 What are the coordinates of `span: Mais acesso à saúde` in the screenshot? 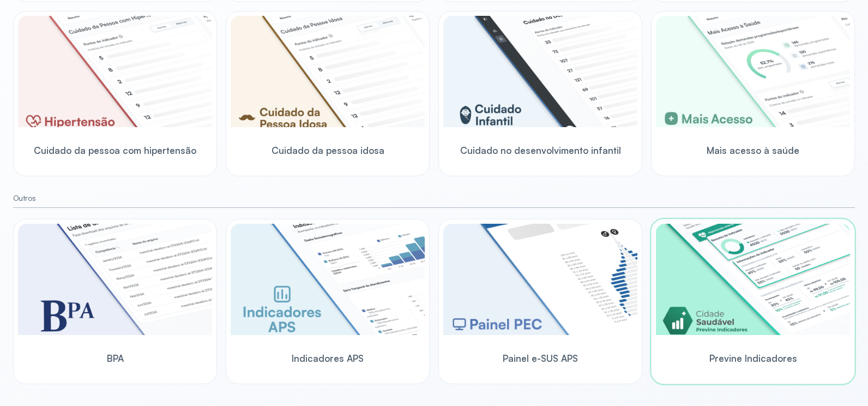 It's located at (753, 150).